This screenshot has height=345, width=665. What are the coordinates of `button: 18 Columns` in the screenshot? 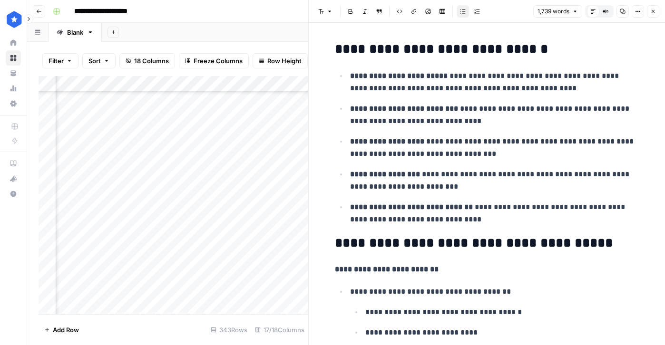 It's located at (147, 61).